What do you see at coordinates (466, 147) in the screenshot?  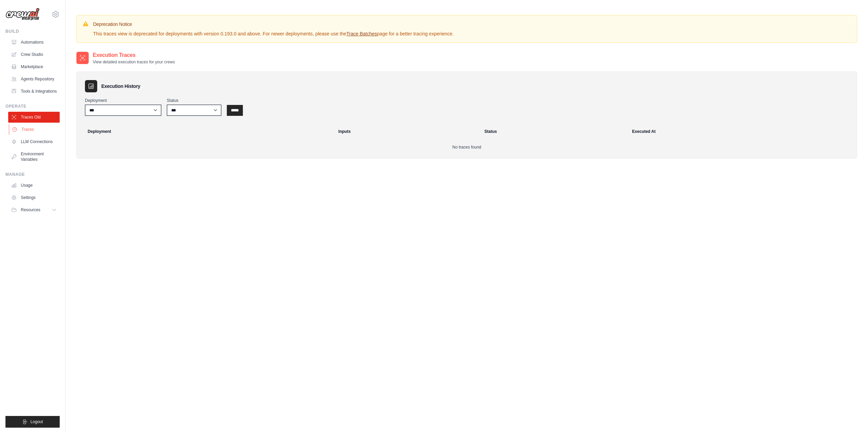 I see `p: No traces found` at bounding box center [466, 147].